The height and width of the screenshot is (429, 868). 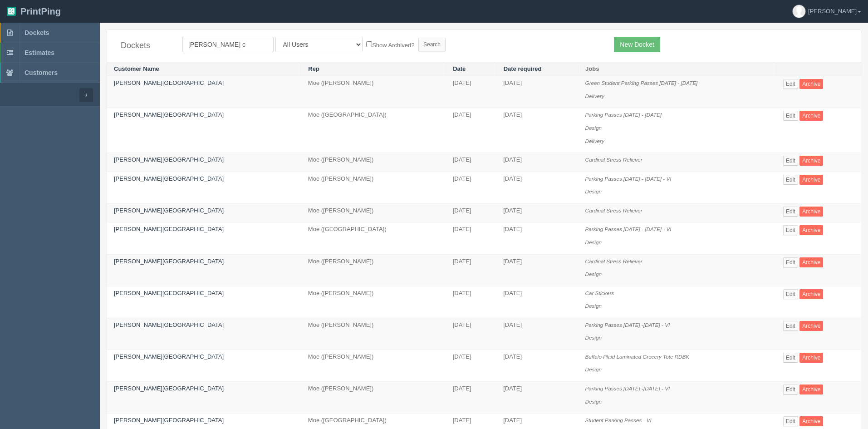 What do you see at coordinates (432, 45) in the screenshot?
I see `input: Search` at bounding box center [432, 45].